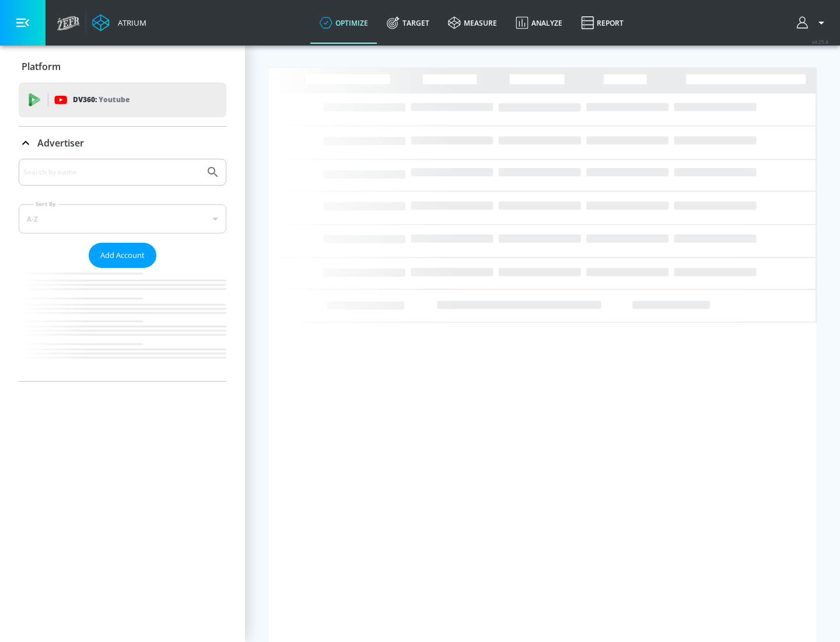 The width and height of the screenshot is (840, 642). I want to click on input: Search by name, so click(111, 172).